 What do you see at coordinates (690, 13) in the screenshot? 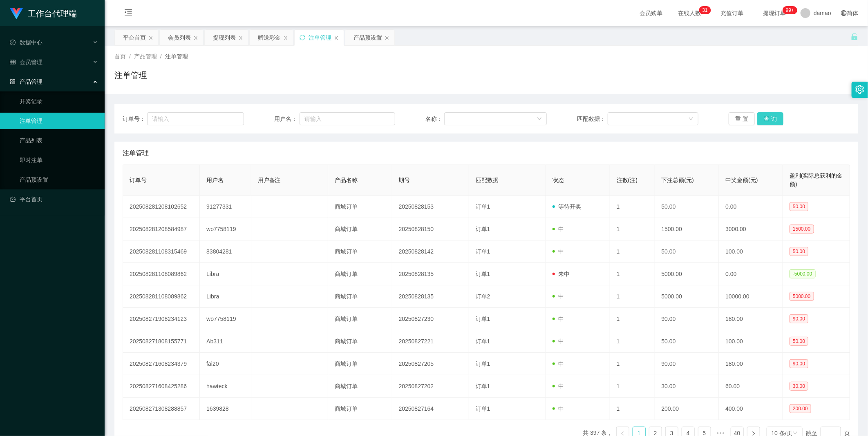
I see `span: 在线人数` at bounding box center [690, 13].